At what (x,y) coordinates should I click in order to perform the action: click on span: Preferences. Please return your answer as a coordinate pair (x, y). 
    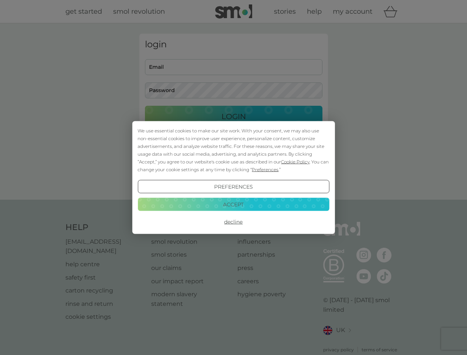
    Looking at the image, I should click on (265, 169).